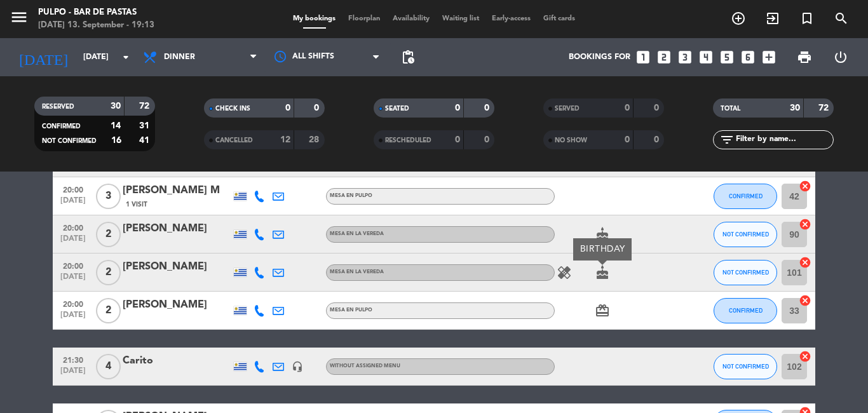 The width and height of the screenshot is (868, 413). Describe the element at coordinates (772, 18) in the screenshot. I see `i: exit_to_app` at that location.